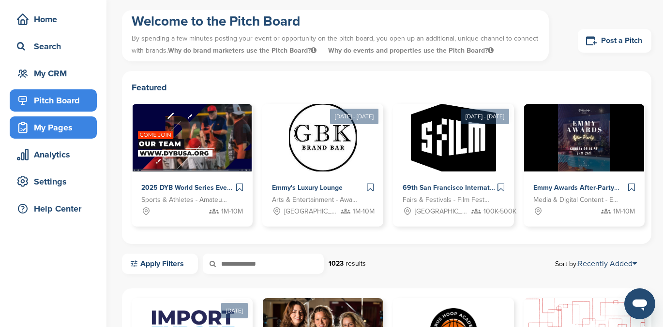 The width and height of the screenshot is (663, 327). I want to click on span: 100K-500K, so click(500, 212).